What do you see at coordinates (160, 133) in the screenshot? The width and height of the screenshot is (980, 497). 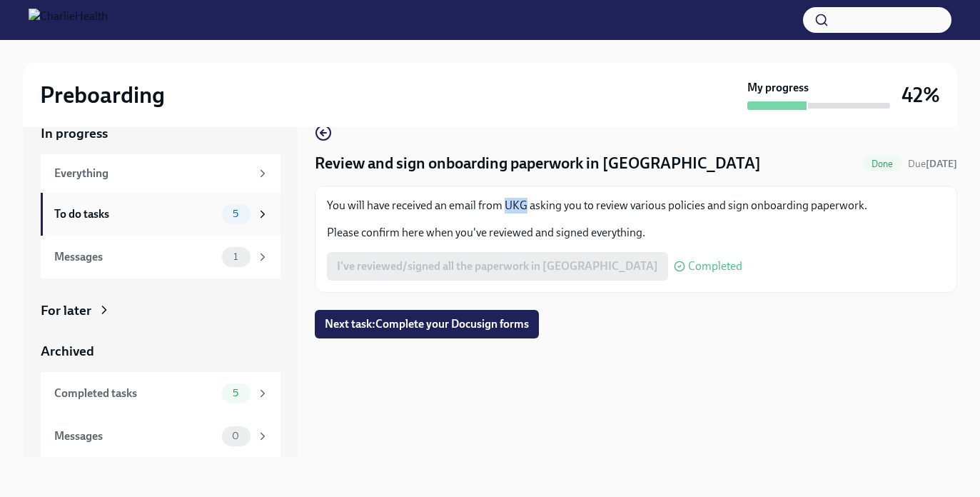 I see `div: In progress` at bounding box center [160, 133].